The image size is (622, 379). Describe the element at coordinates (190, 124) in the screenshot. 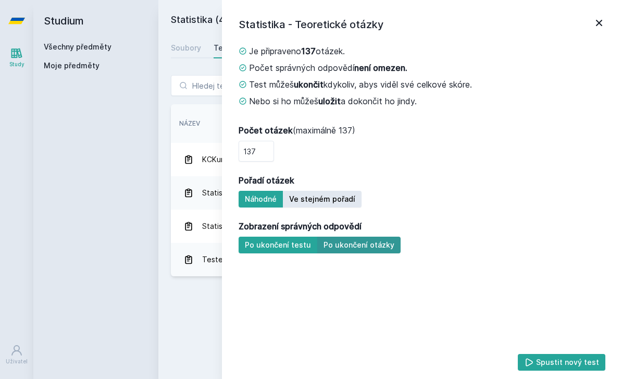

I see `span: Název` at that location.